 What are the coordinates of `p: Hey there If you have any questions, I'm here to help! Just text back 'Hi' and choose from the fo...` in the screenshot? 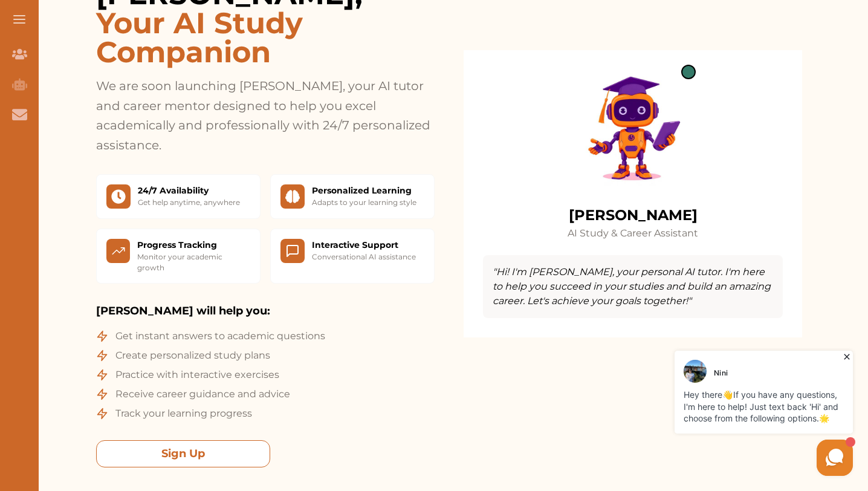 It's located at (185, 58).